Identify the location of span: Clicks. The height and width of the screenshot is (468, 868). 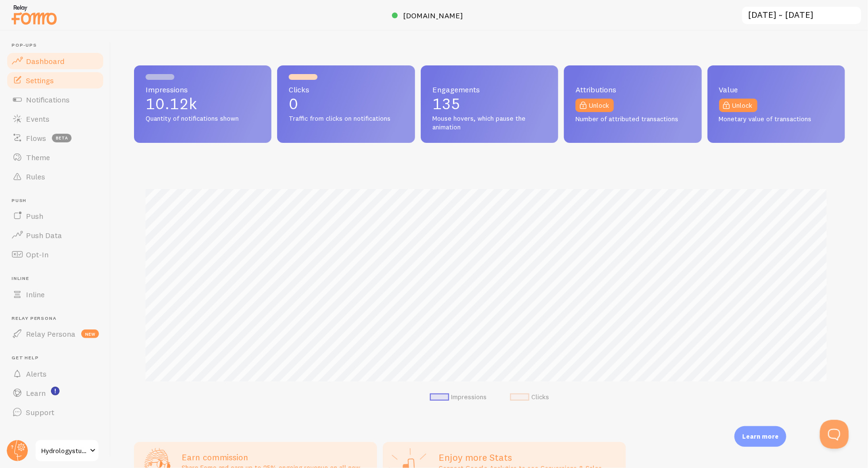
(346, 90).